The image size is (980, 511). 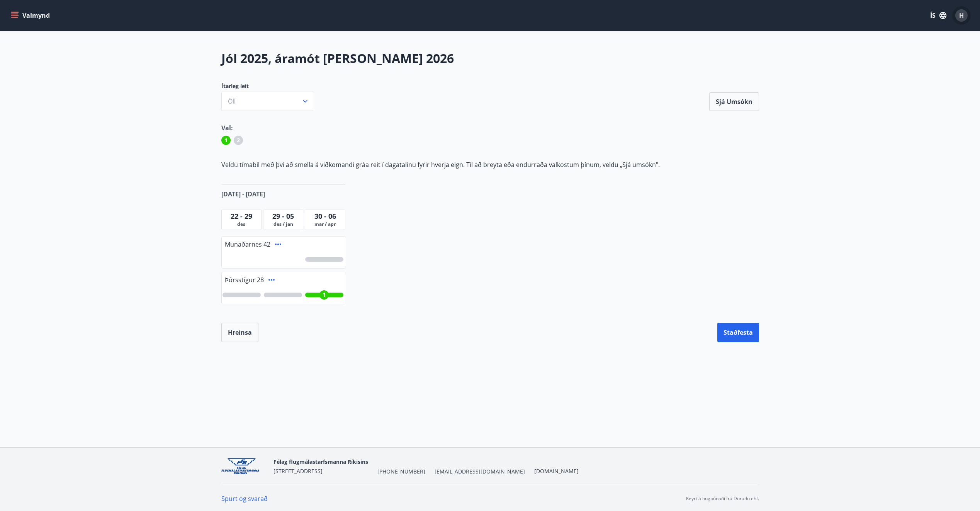 I want to click on button: Hreinsa, so click(x=240, y=332).